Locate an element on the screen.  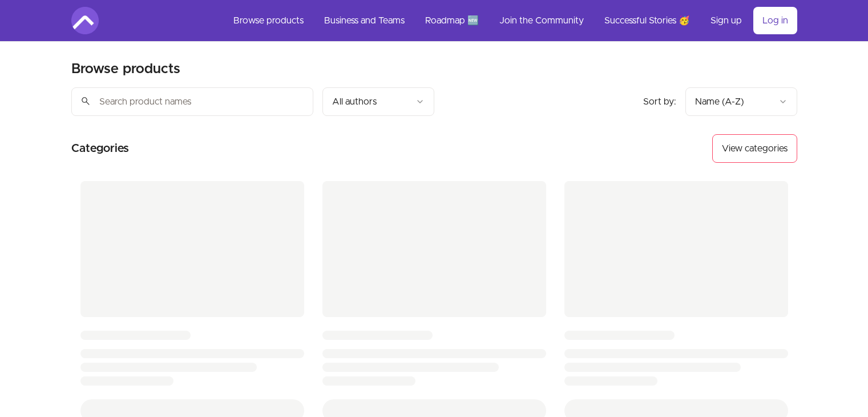
a: Sign up is located at coordinates (726, 21).